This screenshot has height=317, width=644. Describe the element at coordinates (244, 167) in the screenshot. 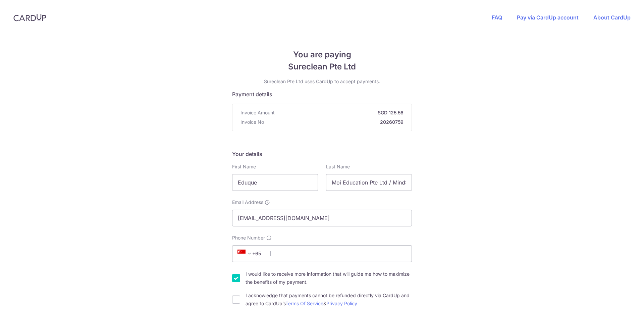

I see `label: First Name` at that location.